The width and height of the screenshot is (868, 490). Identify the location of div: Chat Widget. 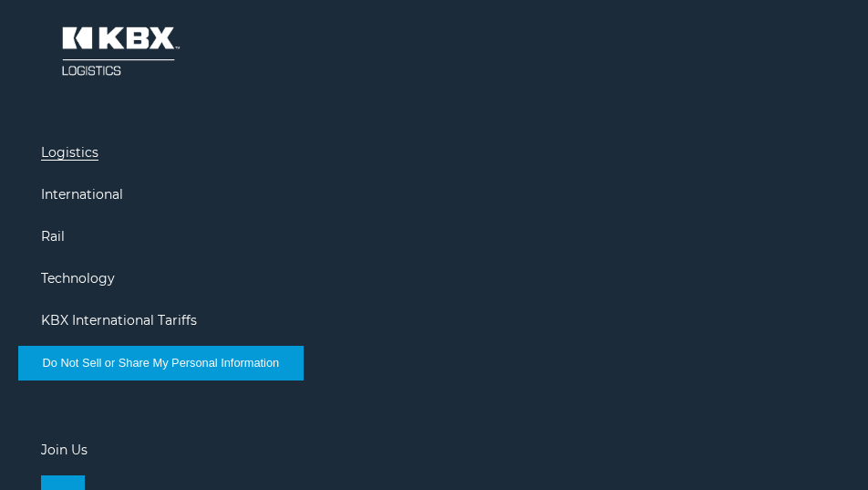
(823, 446).